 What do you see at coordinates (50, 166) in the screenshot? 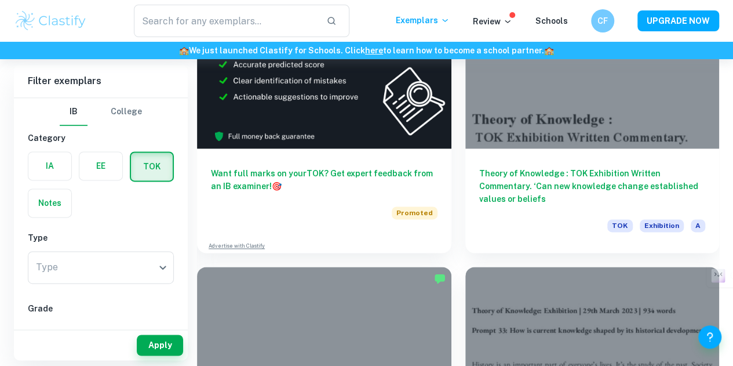
I see `button: IA` at bounding box center [50, 166].